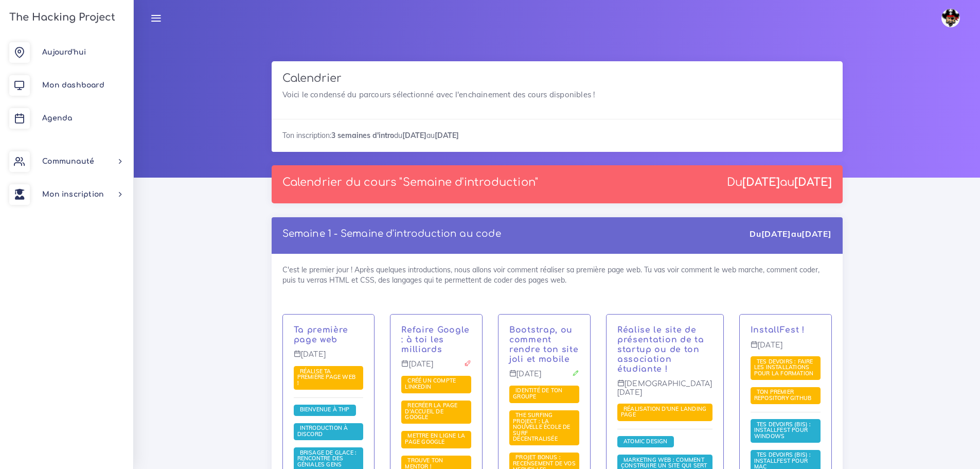 Image resolution: width=980 pixels, height=469 pixels. What do you see at coordinates (61, 18) in the screenshot?
I see `h3: The Hacking Project` at bounding box center [61, 18].